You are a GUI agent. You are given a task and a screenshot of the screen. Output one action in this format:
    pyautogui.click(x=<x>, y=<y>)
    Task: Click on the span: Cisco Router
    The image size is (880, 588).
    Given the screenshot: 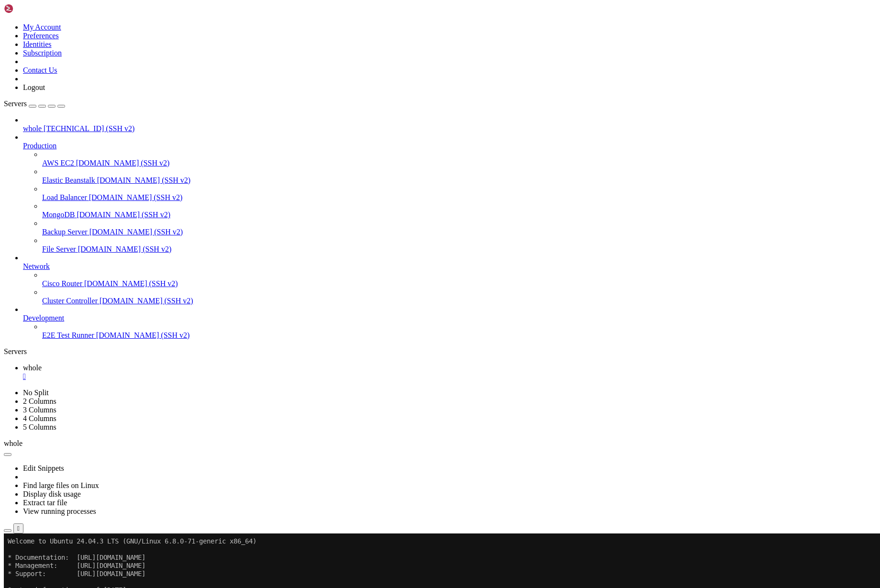 What is the action you would take?
    pyautogui.click(x=63, y=283)
    